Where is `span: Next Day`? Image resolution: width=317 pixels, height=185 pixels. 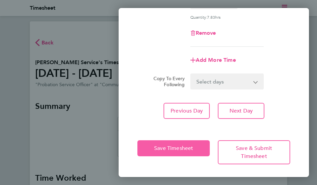
span: Next Day is located at coordinates (241, 111).